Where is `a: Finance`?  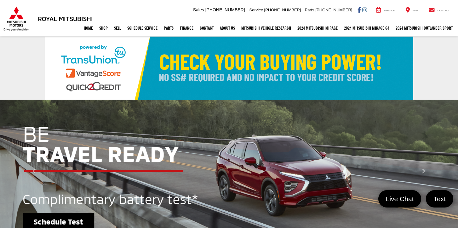
a: Finance is located at coordinates (186, 28).